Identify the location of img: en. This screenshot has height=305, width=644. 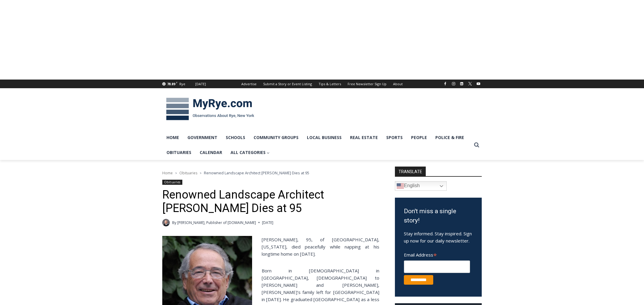
(400, 186).